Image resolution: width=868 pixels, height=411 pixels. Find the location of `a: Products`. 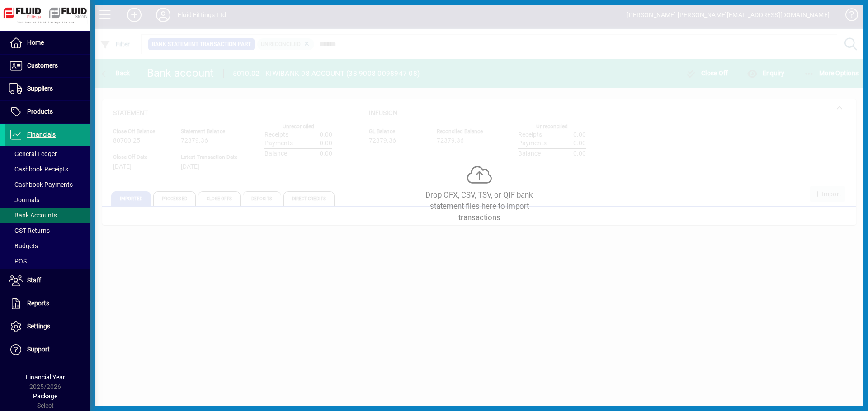

a: Products is located at coordinates (47, 112).